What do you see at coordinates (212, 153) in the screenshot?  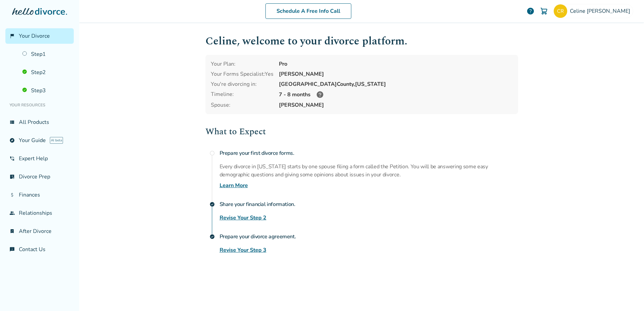 I see `span: radio_button_unchecked` at bounding box center [212, 153].